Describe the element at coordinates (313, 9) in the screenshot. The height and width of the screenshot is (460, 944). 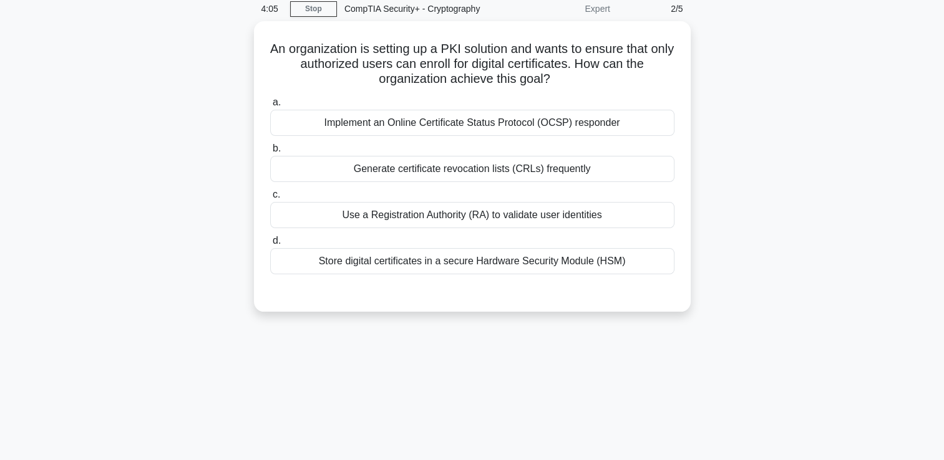
I see `a: Stop` at that location.